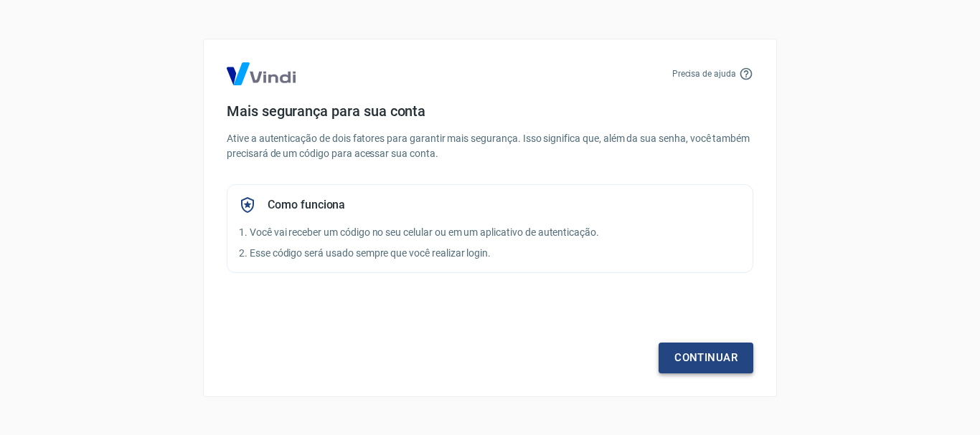 Image resolution: width=980 pixels, height=435 pixels. Describe the element at coordinates (306, 205) in the screenshot. I see `h5: Como funciona` at that location.